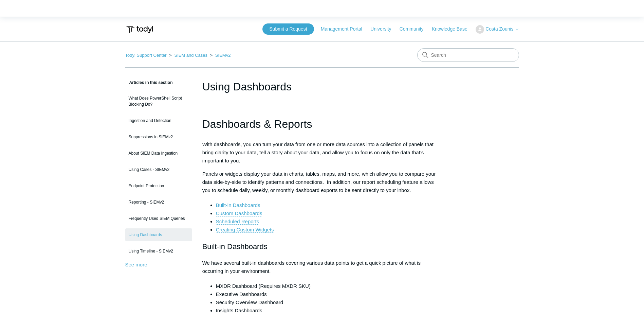 The image size is (644, 314). I want to click on a: What Does PowerShell Script Blocking Do?, so click(158, 101).